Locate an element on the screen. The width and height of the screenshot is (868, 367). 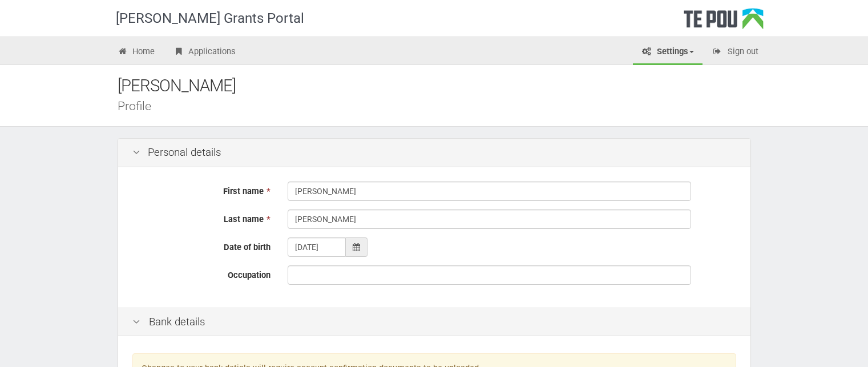
a: Sign out is located at coordinates (735, 52).